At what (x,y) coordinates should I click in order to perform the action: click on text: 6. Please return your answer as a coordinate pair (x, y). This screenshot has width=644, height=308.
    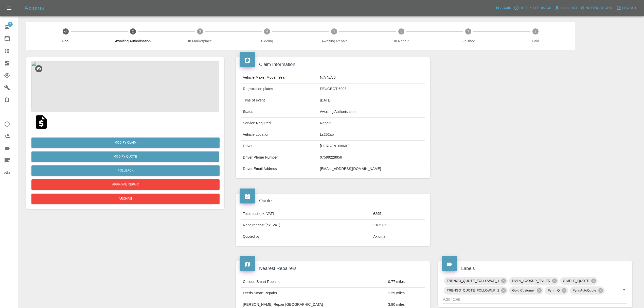
    Looking at the image, I should click on (401, 31).